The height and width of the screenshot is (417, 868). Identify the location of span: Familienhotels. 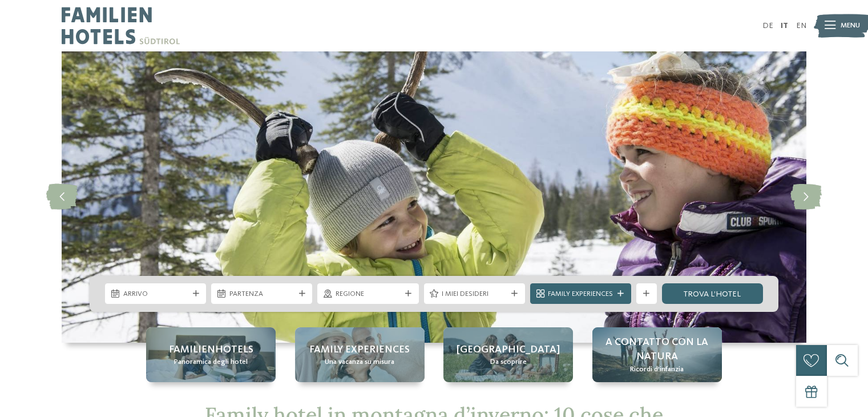
(211, 349).